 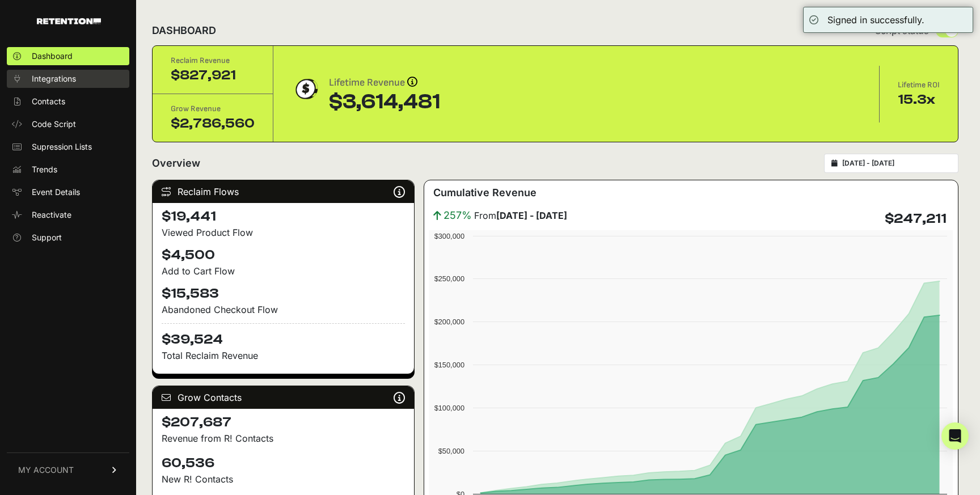 I want to click on div: Reclaim Revenue, so click(x=212, y=61).